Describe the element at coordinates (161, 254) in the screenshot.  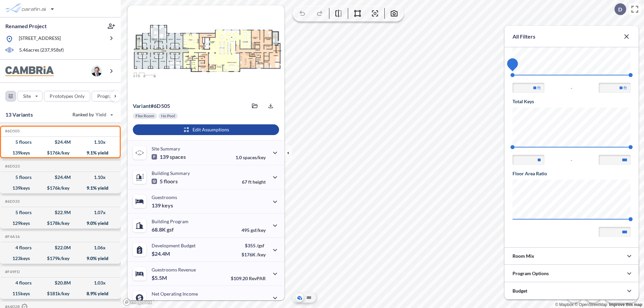
I see `p: $24.4M` at that location.